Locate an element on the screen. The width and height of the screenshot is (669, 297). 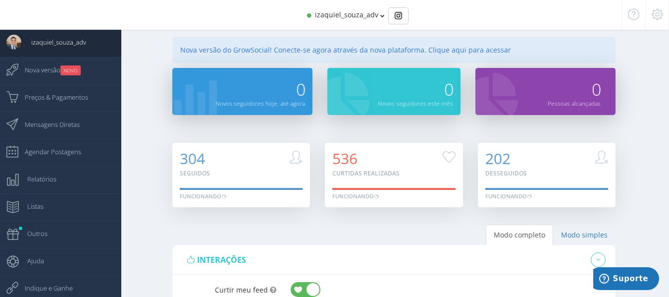
span: Nova versão is located at coordinates (48, 70).